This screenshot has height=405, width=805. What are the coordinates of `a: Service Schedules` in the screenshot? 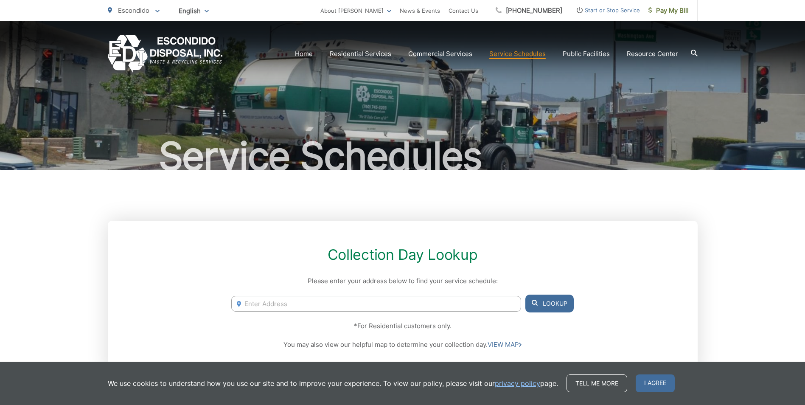 It's located at (517, 54).